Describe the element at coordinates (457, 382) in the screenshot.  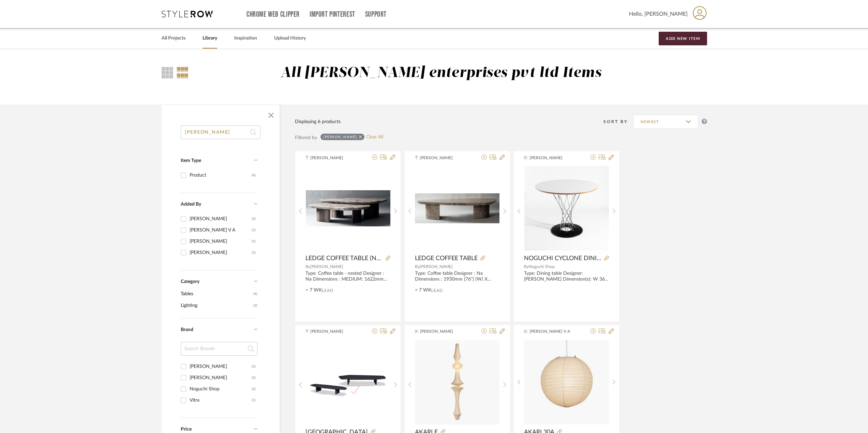
I see `img: AKARI E` at that location.